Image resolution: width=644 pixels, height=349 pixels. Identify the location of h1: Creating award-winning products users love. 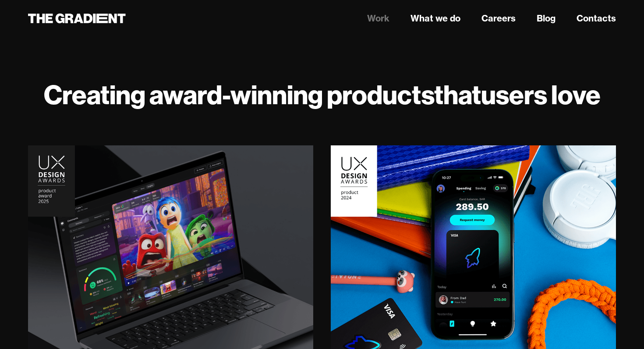
(322, 94).